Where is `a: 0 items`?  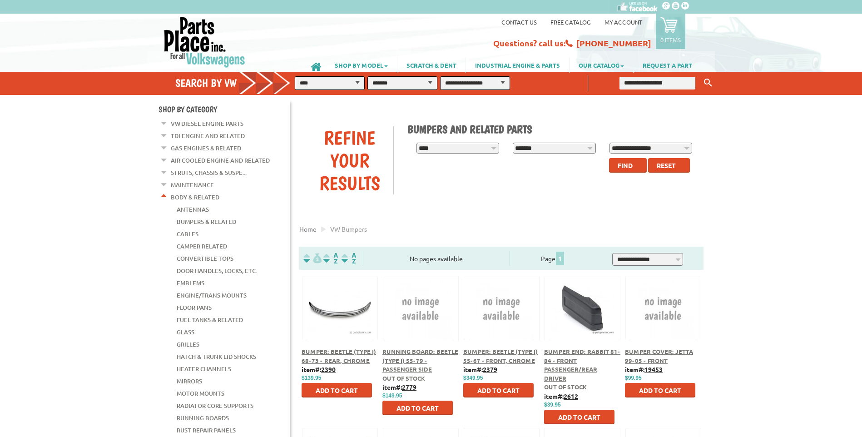 a: 0 items is located at coordinates (670, 31).